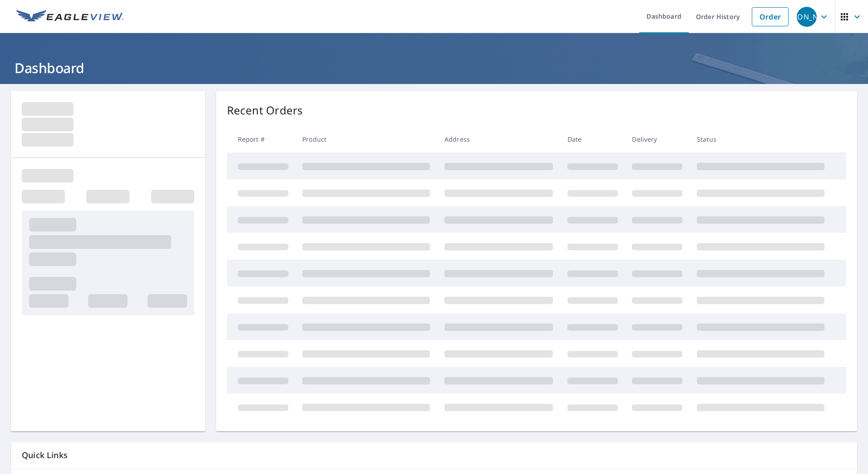 The width and height of the screenshot is (868, 474). I want to click on th: Date, so click(592, 139).